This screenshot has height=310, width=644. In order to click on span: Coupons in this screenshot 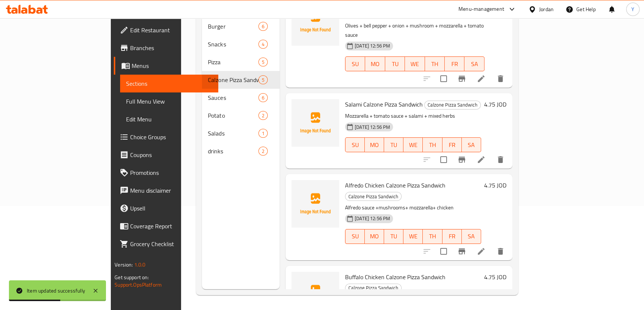, I will do `click(171, 155)`.